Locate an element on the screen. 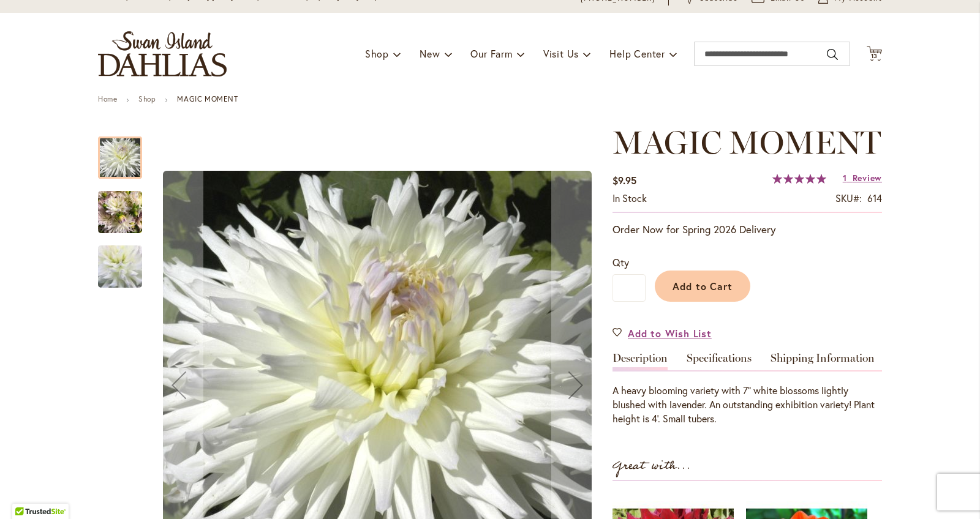 This screenshot has height=519, width=980. a: store logo is located at coordinates (163, 54).